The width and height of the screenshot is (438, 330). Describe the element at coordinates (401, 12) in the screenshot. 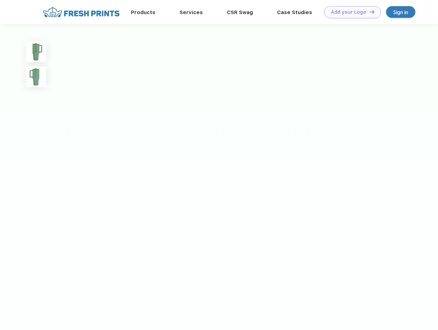

I see `a: Sign in` at that location.